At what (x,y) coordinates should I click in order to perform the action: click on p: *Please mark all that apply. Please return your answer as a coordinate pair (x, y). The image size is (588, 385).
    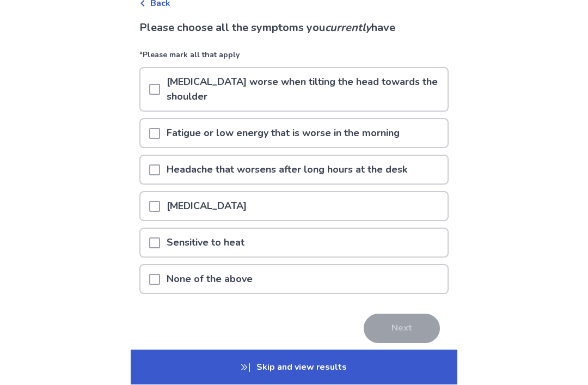
    Looking at the image, I should click on (294, 58).